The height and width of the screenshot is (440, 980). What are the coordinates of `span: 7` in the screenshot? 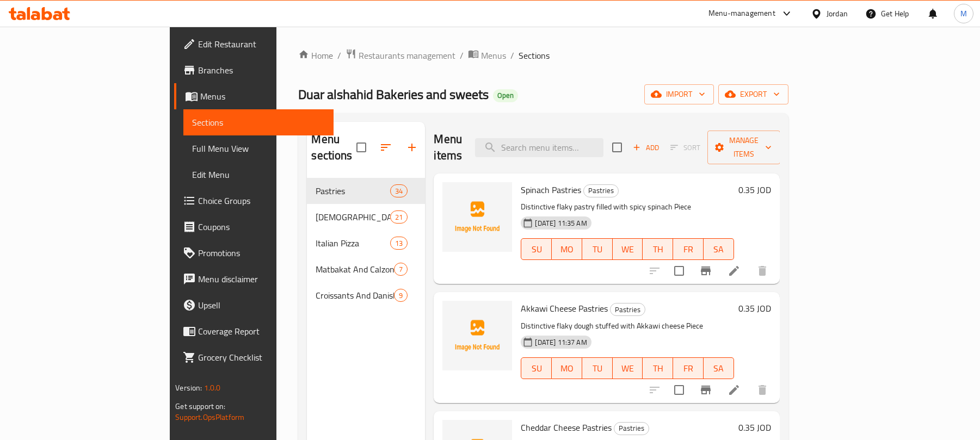 It's located at (401, 269).